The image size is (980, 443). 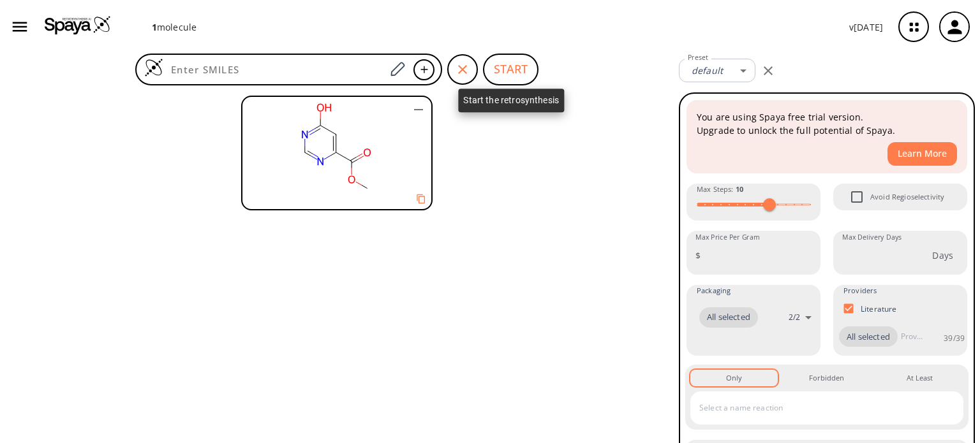 I want to click on button: At Least, so click(x=919, y=378).